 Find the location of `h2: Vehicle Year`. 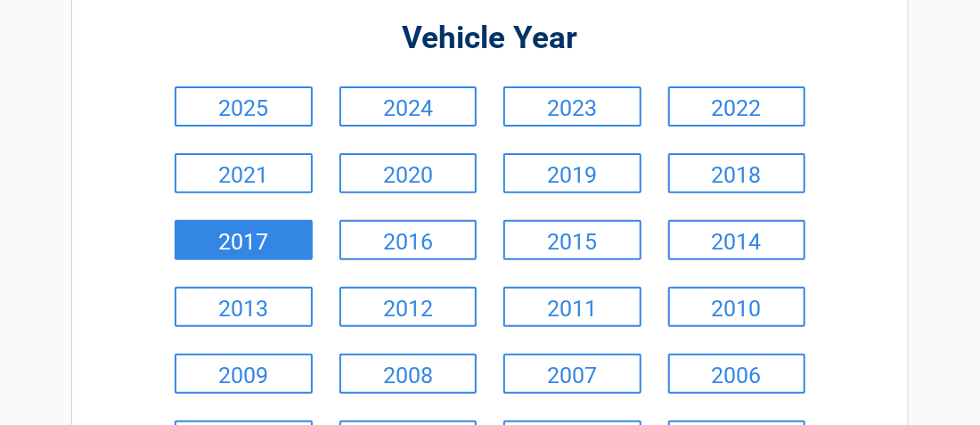

h2: Vehicle Year is located at coordinates (490, 38).